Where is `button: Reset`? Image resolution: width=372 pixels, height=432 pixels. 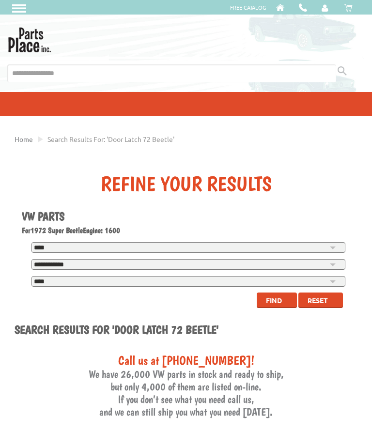 button: Reset is located at coordinates (321, 300).